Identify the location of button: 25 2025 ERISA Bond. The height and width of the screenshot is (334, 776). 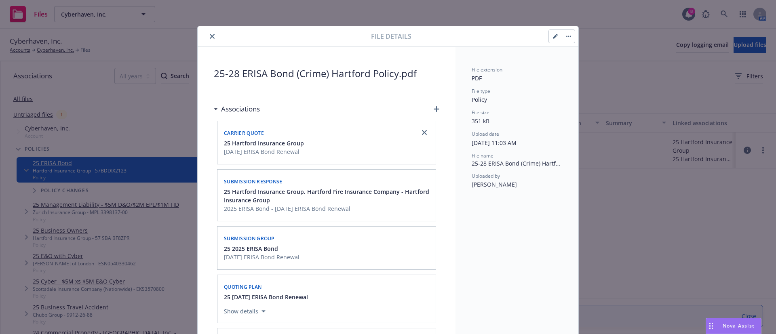
(261, 249).